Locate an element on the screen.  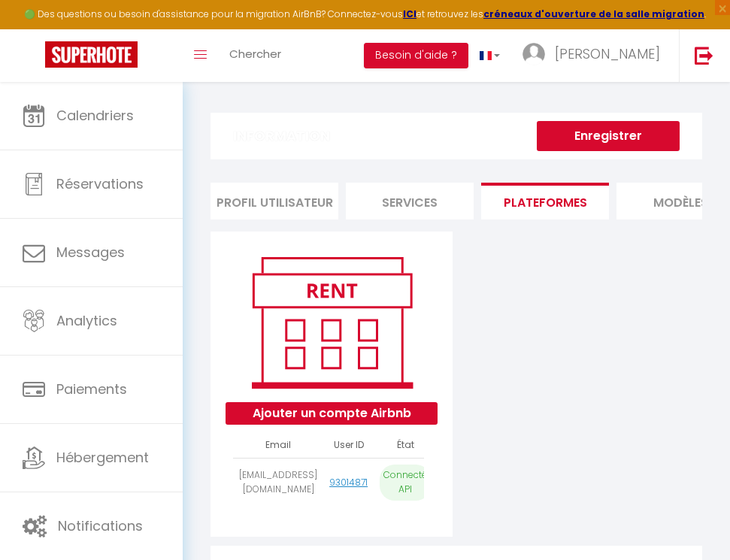
a: créneaux d'ouverture de la salle migration is located at coordinates (594, 13).